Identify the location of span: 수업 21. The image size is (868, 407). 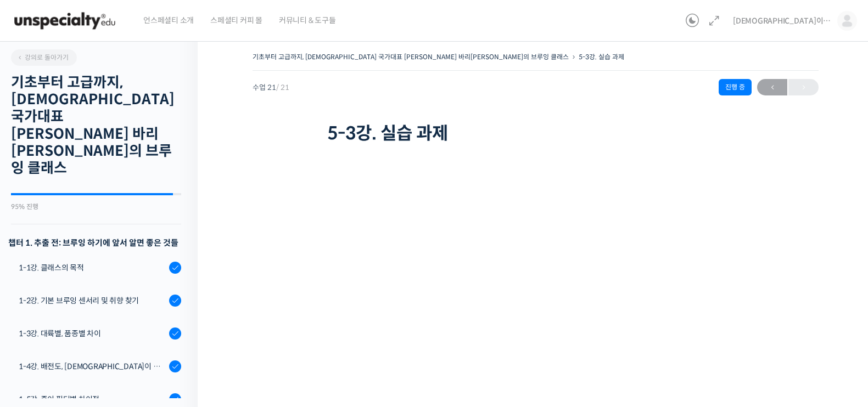
(271, 87).